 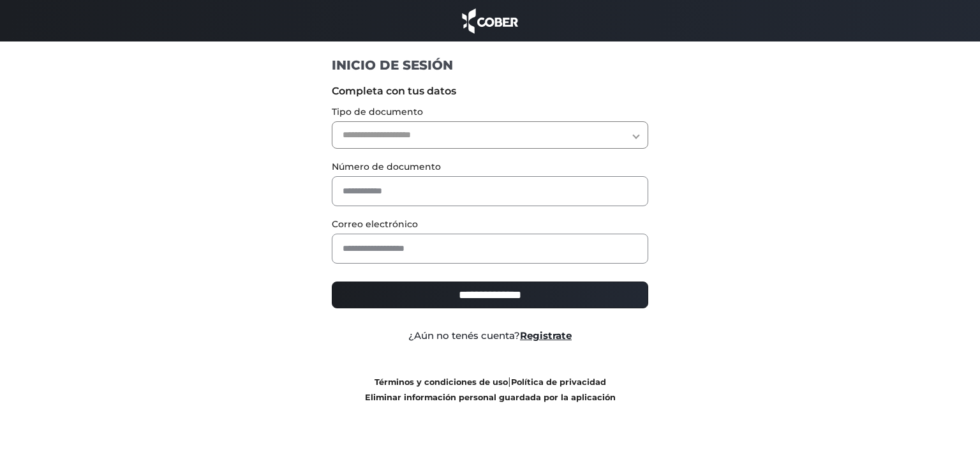 What do you see at coordinates (490, 336) in the screenshot?
I see `div: ¿Aún no tenés cuenta?` at bounding box center [490, 336].